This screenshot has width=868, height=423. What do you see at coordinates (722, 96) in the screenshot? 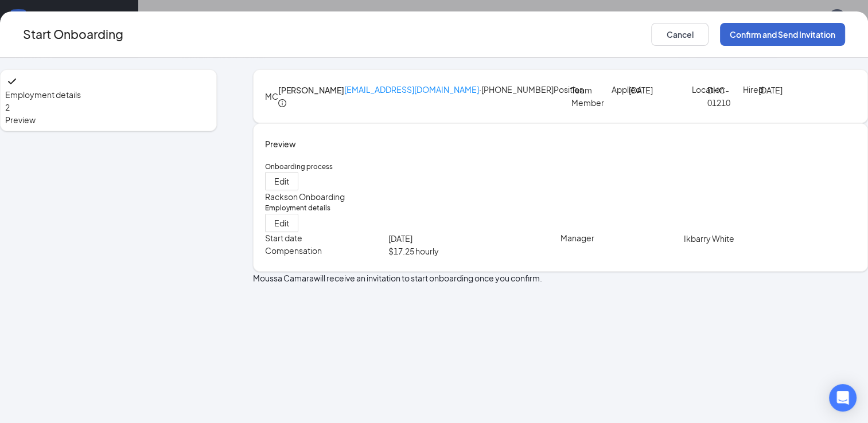
I see `p: DHC-01210` at bounding box center [722, 96].